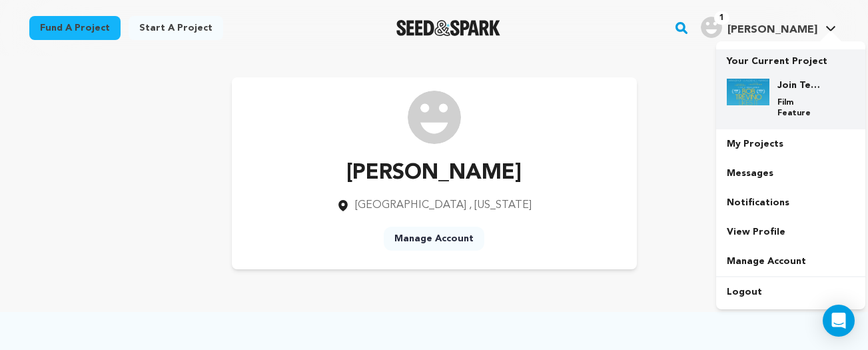  What do you see at coordinates (790, 173) in the screenshot?
I see `a: Messages` at bounding box center [790, 173].